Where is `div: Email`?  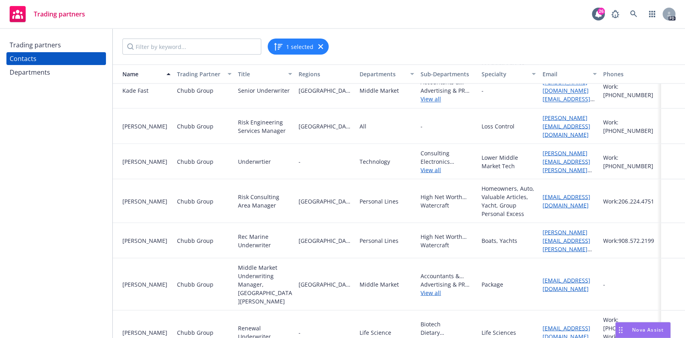
div: Email is located at coordinates (565, 74).